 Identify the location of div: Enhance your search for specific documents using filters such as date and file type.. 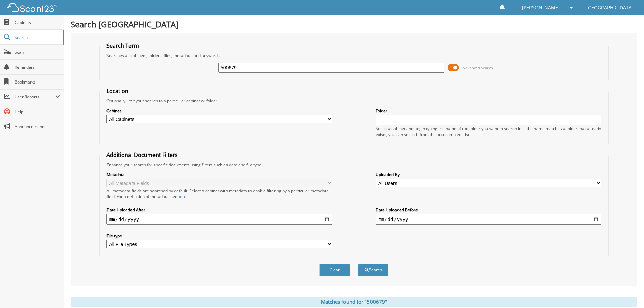
(354, 165).